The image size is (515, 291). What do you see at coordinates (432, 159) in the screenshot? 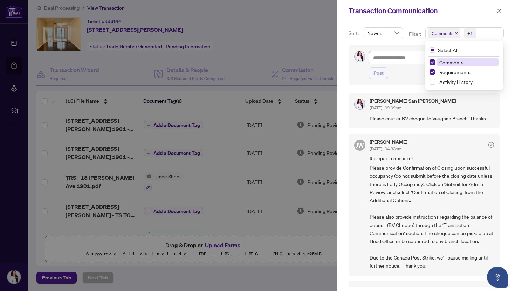
I see `span: Requirement` at bounding box center [432, 159].